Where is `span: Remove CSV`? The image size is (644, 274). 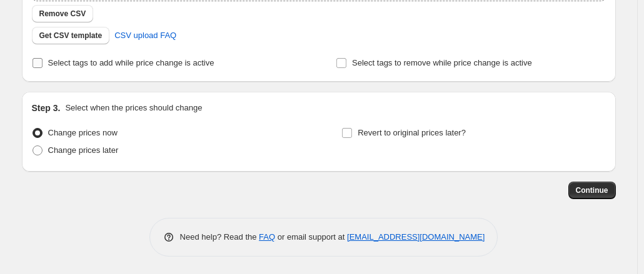
span: Remove CSV is located at coordinates (63, 14).